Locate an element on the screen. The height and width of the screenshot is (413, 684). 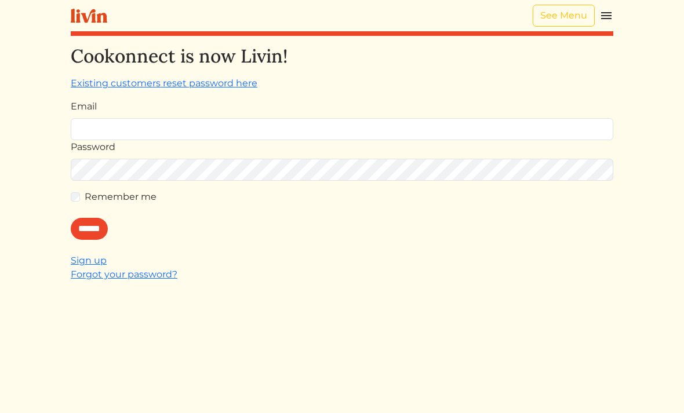
a: Sign up is located at coordinates (89, 260).